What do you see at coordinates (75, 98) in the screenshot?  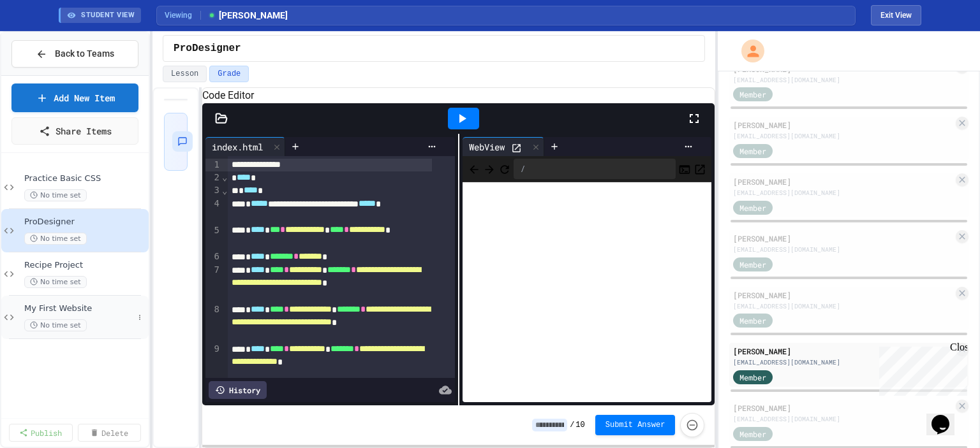 I see `a: Add New Item` at bounding box center [75, 98].